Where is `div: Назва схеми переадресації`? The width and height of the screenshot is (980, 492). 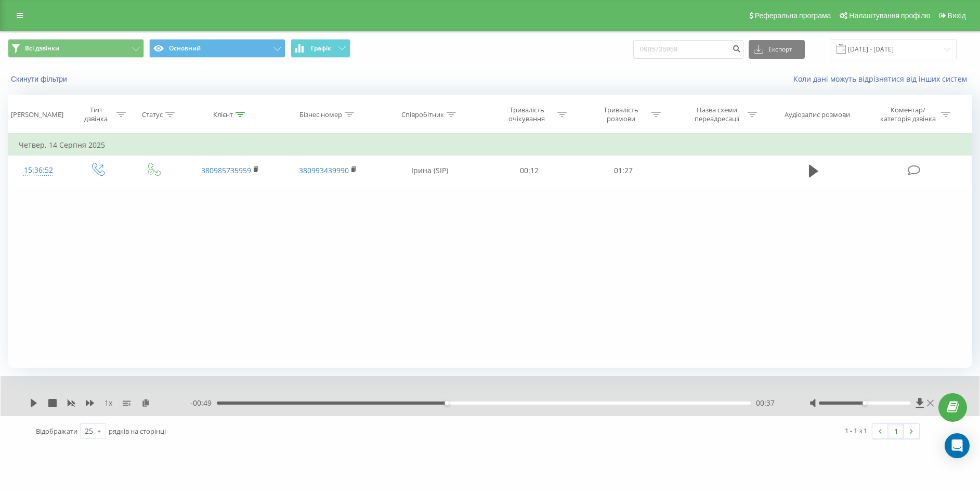 div: Назва схеми переадресації is located at coordinates (717, 115).